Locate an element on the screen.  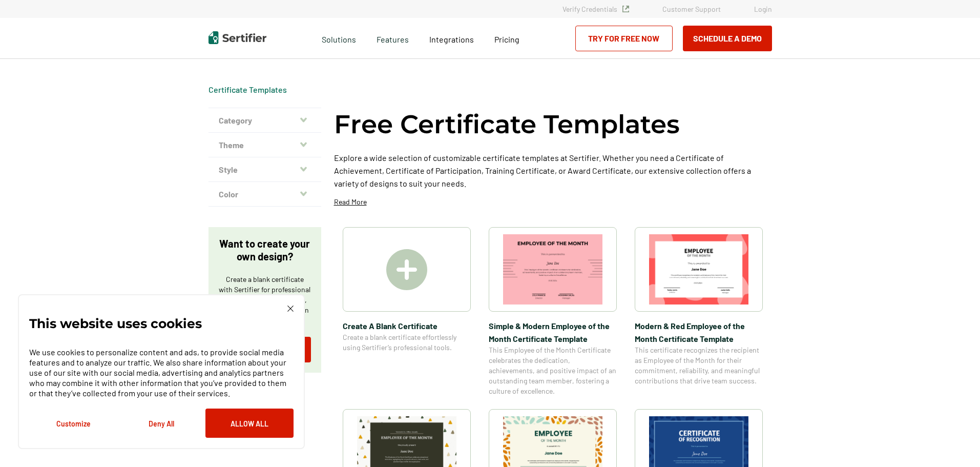
p: This website uses cookies is located at coordinates (115, 323).